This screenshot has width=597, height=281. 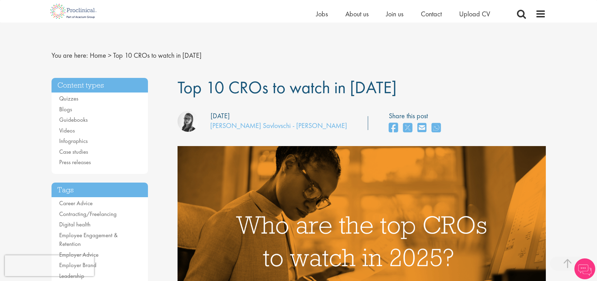 What do you see at coordinates (188, 121) in the screenshot?
I see `img: Theodora Savlovschi - Wicks` at bounding box center [188, 121].